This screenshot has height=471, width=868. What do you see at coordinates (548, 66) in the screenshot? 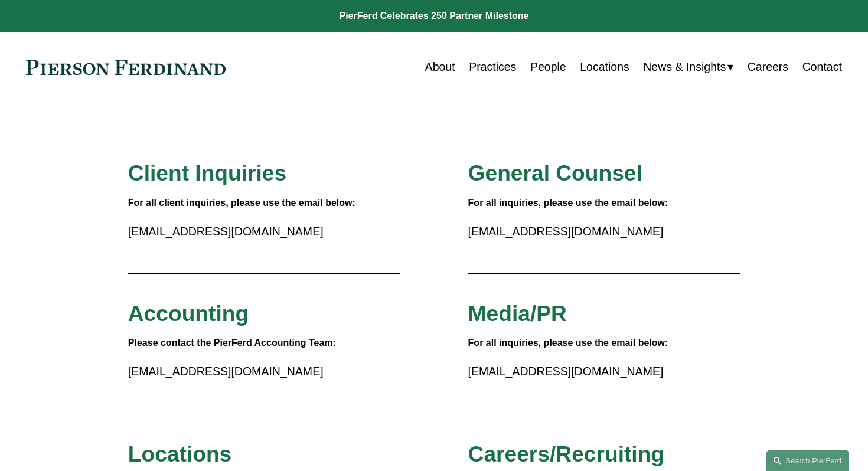
I see `a: People` at bounding box center [548, 66].